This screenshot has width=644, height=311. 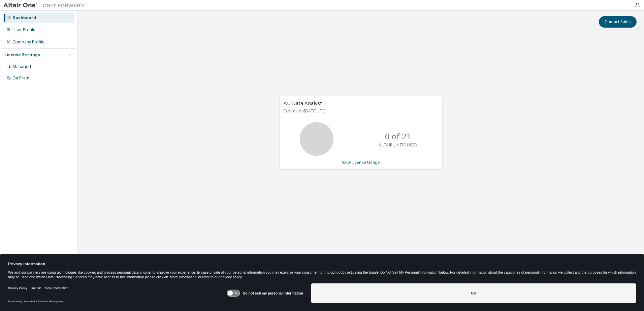 I want to click on div: Dashboard, so click(x=24, y=18).